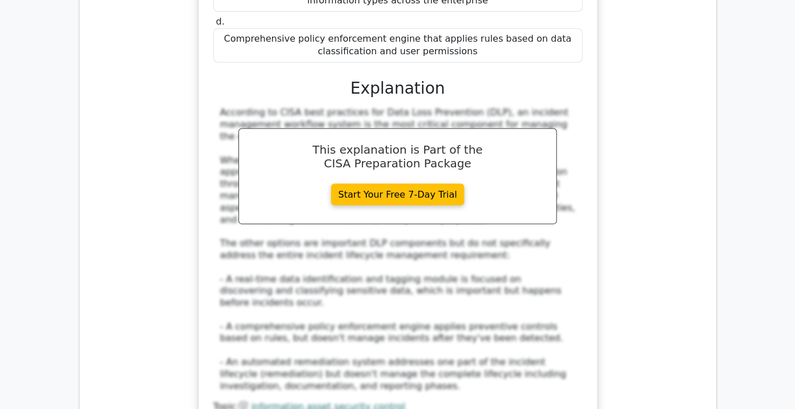 The width and height of the screenshot is (795, 409). Describe the element at coordinates (398, 249) in the screenshot. I see `div: According to CISA best practices for Data Loss Prevention (DLP), an incident management workflow ...` at that location.